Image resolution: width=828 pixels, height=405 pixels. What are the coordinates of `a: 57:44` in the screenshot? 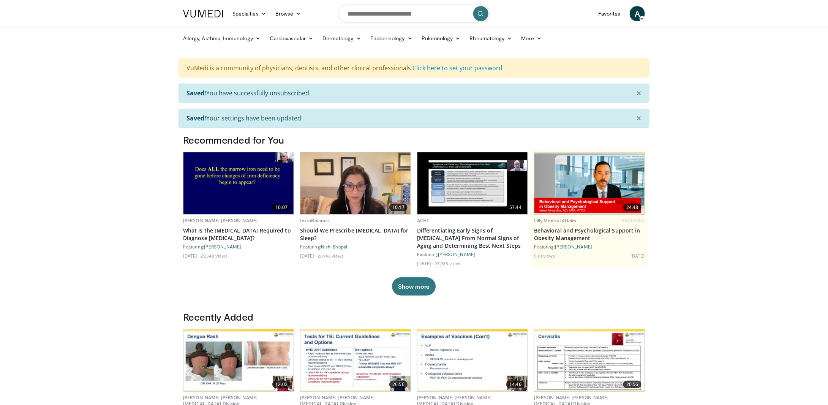 It's located at (472, 183).